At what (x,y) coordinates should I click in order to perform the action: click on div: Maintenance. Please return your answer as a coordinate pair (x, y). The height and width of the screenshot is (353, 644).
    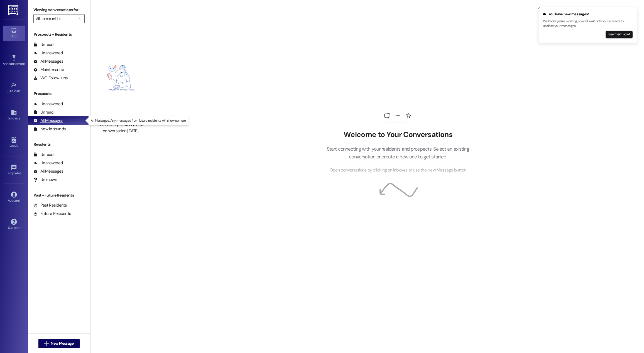
    Looking at the image, I should click on (49, 70).